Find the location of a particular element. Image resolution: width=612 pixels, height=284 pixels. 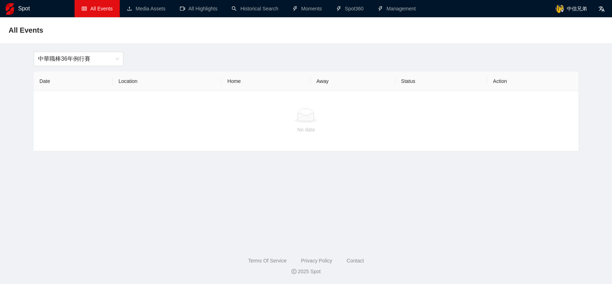

img: avatar is located at coordinates (560, 9).